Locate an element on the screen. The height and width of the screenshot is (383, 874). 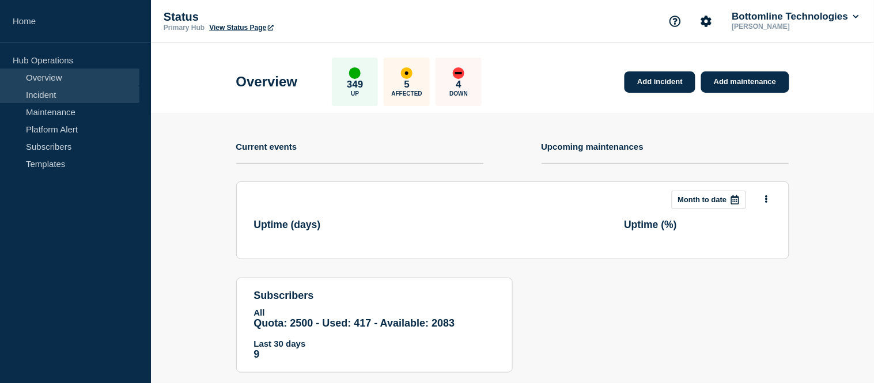
p: Primary Hub is located at coordinates (184, 28).